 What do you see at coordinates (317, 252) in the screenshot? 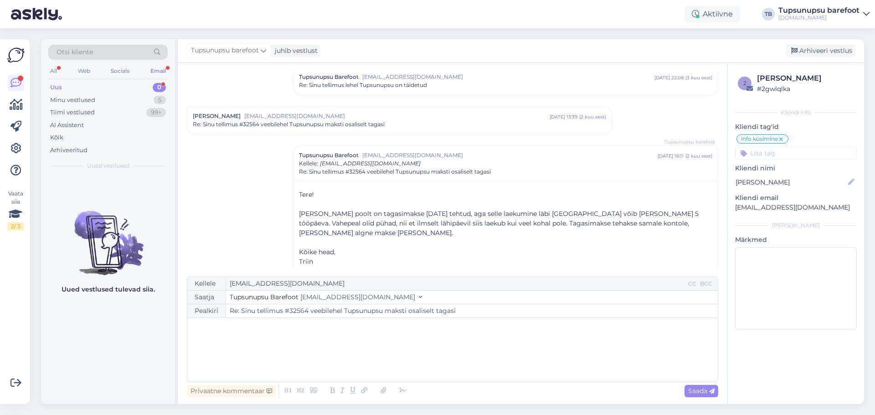
I see `span: Kõike head,` at bounding box center [317, 252].